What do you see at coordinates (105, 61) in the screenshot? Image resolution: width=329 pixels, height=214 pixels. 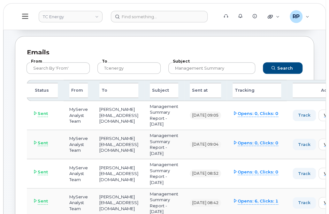 I see `label: To` at bounding box center [105, 61].